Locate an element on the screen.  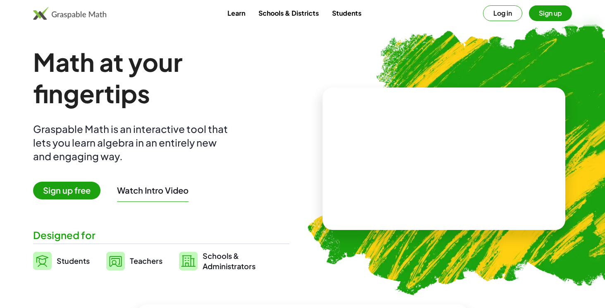
button: Log in is located at coordinates (502, 13).